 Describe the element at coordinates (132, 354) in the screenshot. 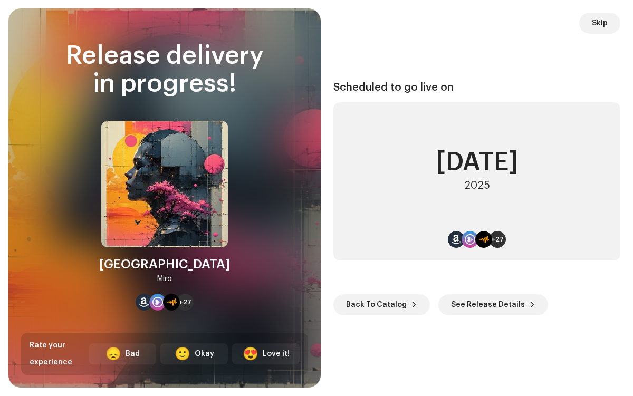

I see `div: Bad` at that location.